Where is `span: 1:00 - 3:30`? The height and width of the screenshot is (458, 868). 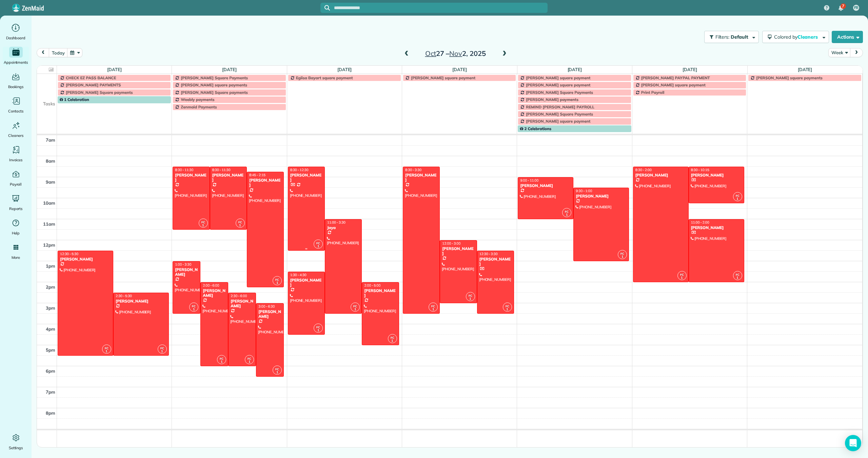 span: 1:00 - 3:30 is located at coordinates (183, 264).